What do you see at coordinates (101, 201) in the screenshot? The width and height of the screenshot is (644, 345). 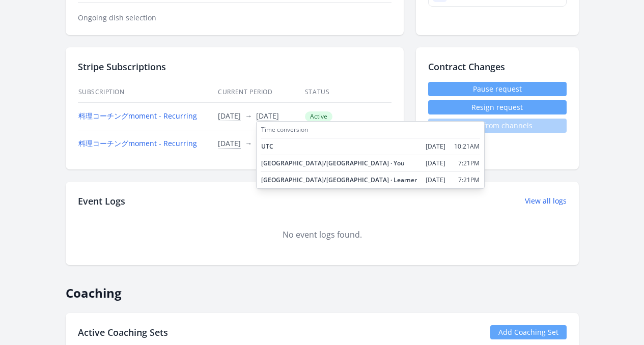 I see `h2: Event Logs` at bounding box center [101, 201].